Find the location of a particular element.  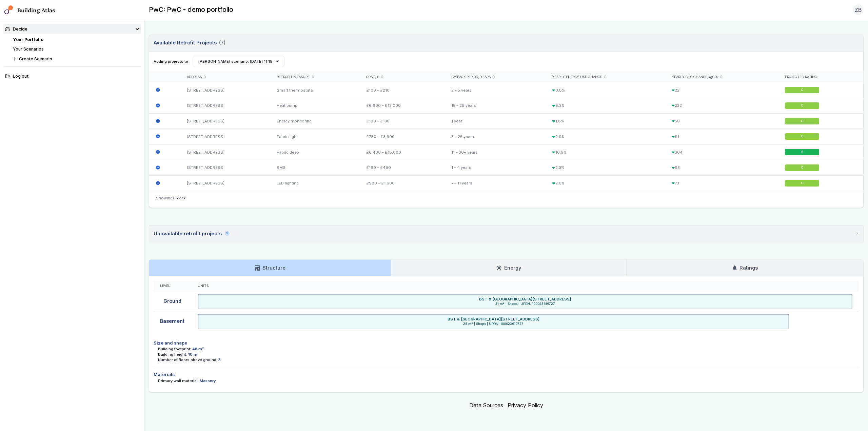

span: Showing of is located at coordinates (171, 198).